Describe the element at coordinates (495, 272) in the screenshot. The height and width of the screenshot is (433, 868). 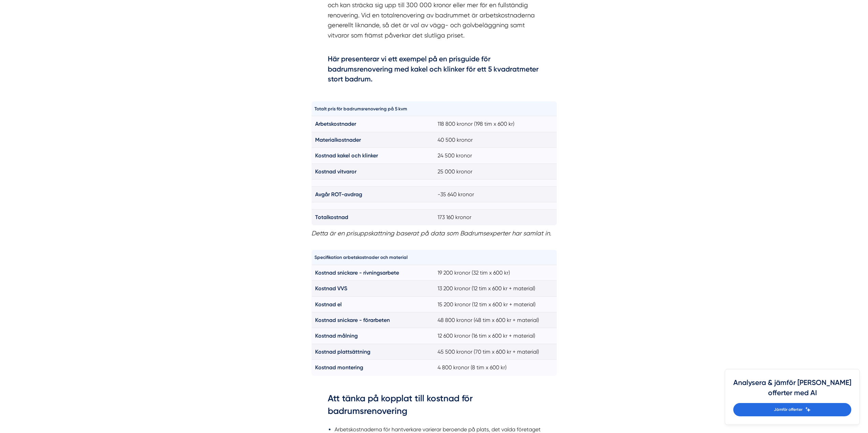
I see `td: 19 200 kronor (32 tim x 600 kr)` at that location.